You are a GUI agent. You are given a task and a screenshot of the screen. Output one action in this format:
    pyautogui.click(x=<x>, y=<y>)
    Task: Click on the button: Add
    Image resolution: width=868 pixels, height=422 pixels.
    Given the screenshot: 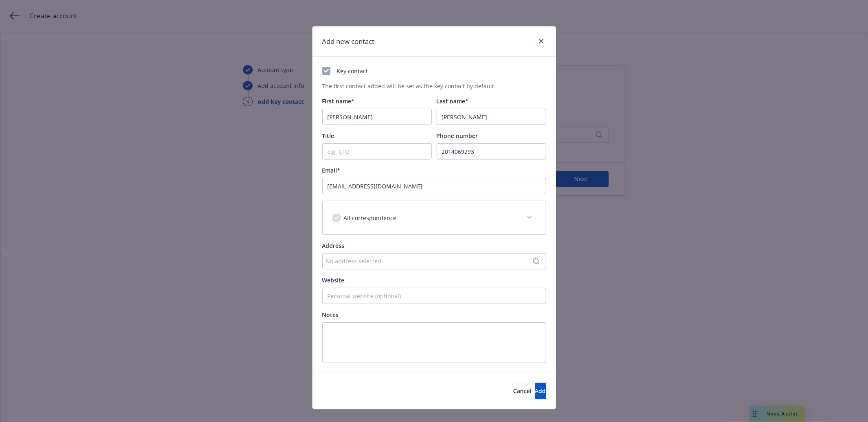 What is the action you would take?
    pyautogui.click(x=541, y=391)
    